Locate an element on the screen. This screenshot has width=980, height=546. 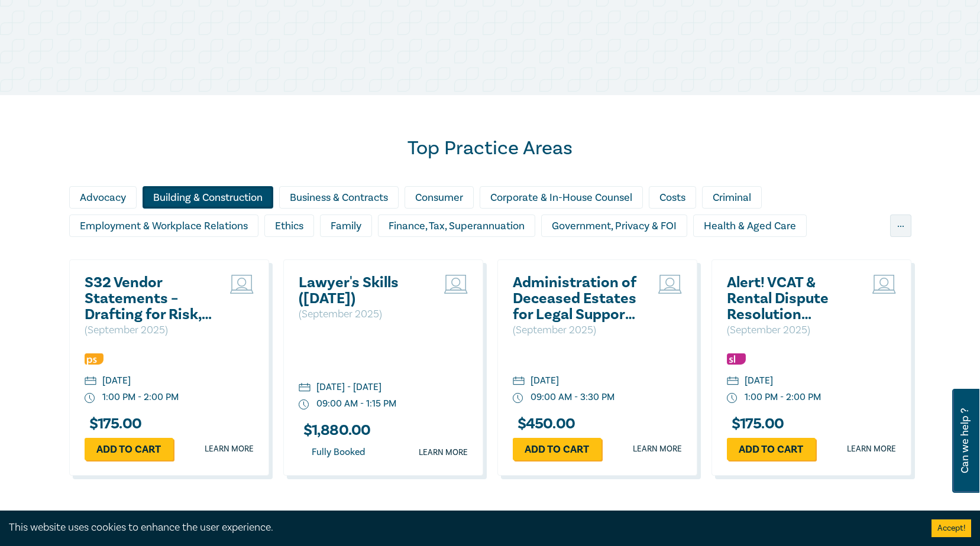
div: Corporate & In-House Counsel is located at coordinates (562, 197).